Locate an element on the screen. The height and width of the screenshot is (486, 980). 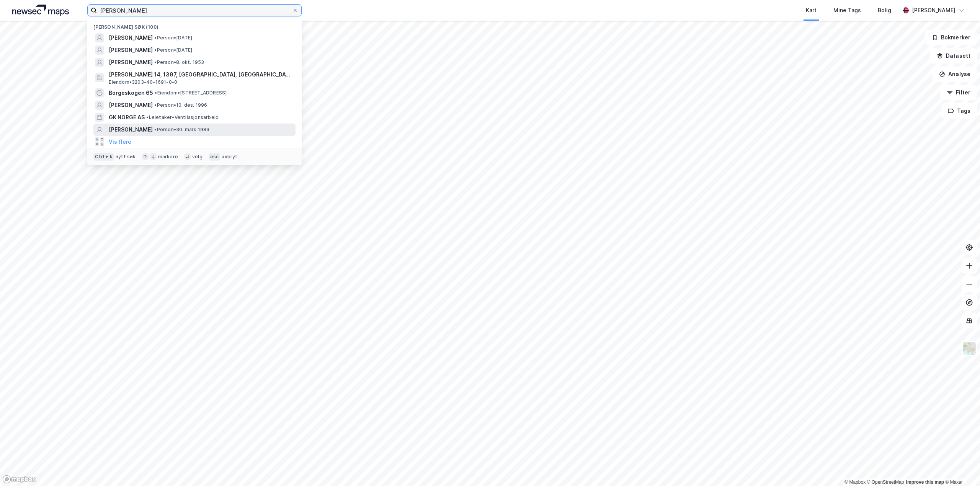
img: Z is located at coordinates (969, 349).